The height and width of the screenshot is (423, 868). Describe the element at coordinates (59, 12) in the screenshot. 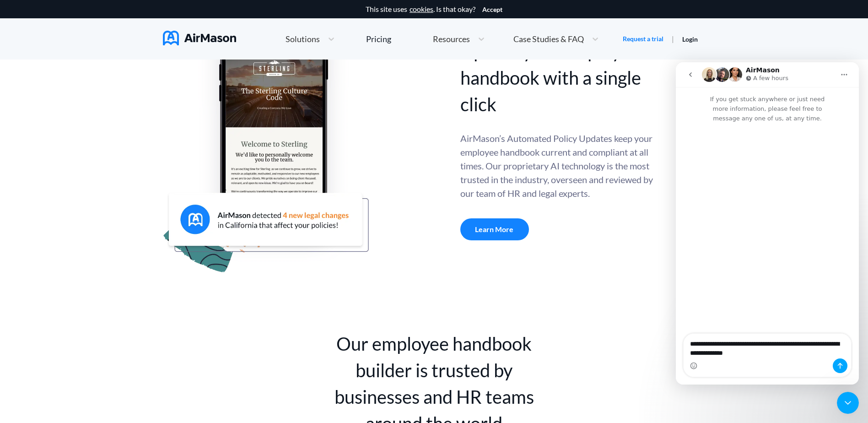

I see `img: Profile image for Holly` at that location.